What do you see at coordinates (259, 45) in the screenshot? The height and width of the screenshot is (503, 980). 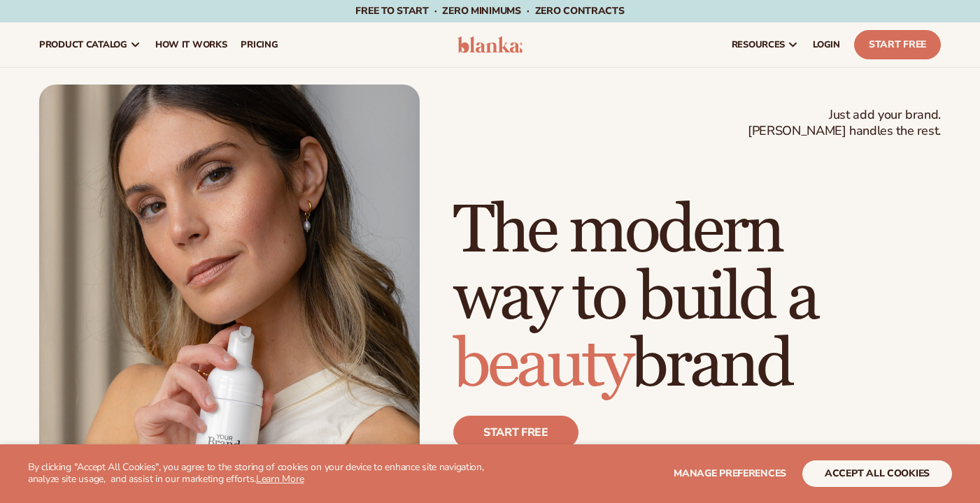 I see `a: pricing` at bounding box center [259, 45].